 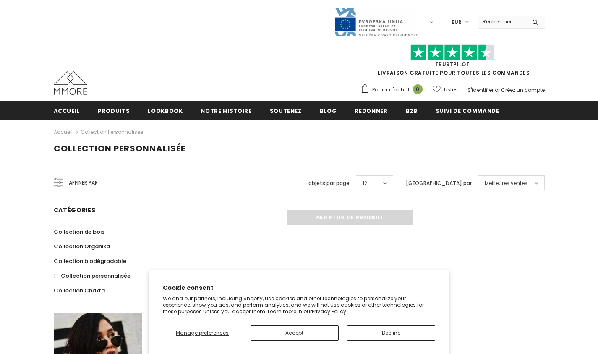 What do you see at coordinates (452, 64) in the screenshot?
I see `a: TrustPilot` at bounding box center [452, 64].